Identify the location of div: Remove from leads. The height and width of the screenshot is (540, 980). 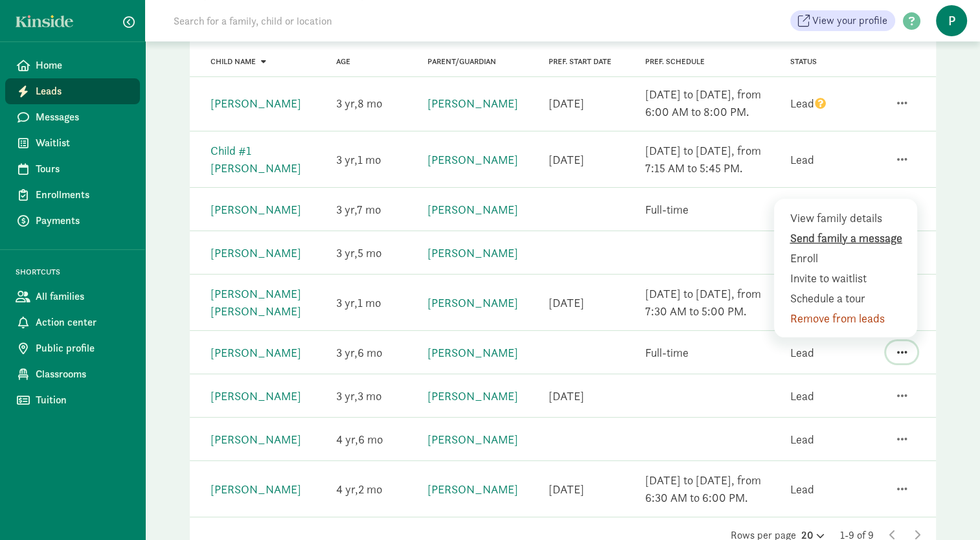
(849, 318).